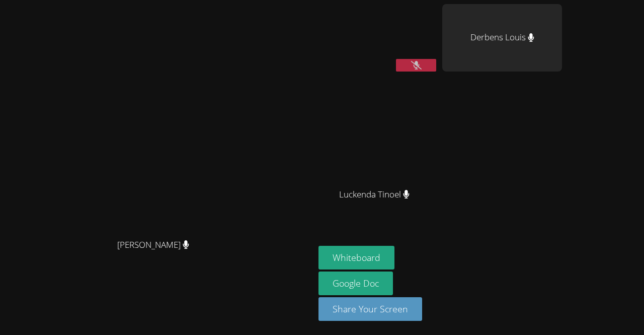  What do you see at coordinates (356, 257) in the screenshot?
I see `button: Whiteboard` at bounding box center [356, 257].